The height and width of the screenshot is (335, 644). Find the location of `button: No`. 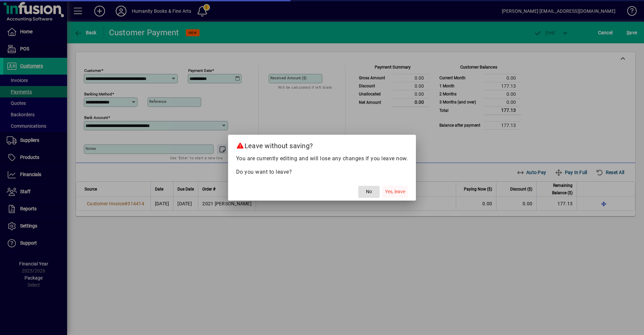

button: No is located at coordinates (369, 192).